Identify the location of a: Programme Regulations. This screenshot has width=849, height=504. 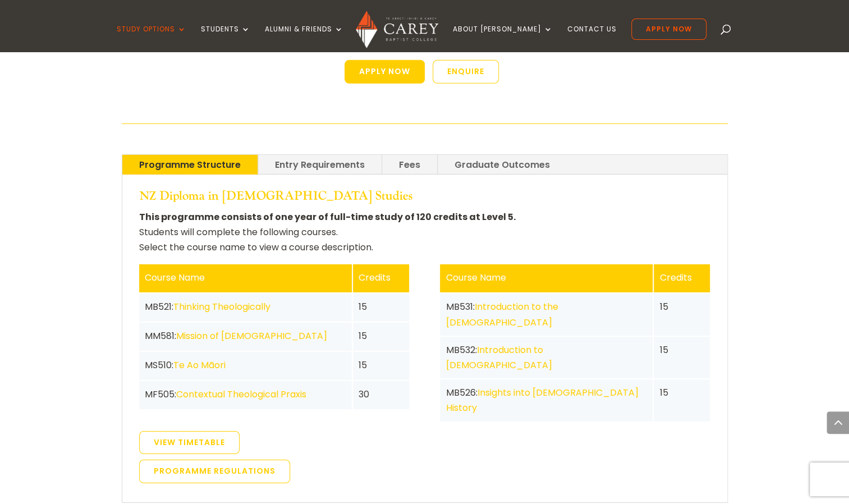
(215, 471).